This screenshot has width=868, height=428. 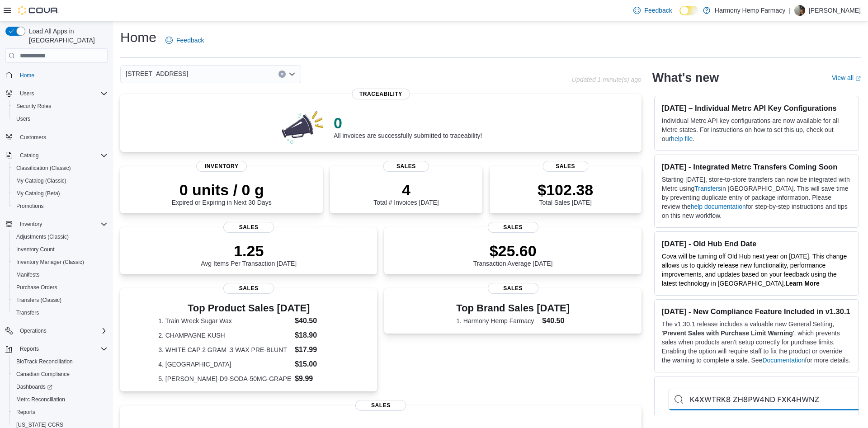 What do you see at coordinates (317, 379) in the screenshot?
I see `dd: $9.99` at bounding box center [317, 379].